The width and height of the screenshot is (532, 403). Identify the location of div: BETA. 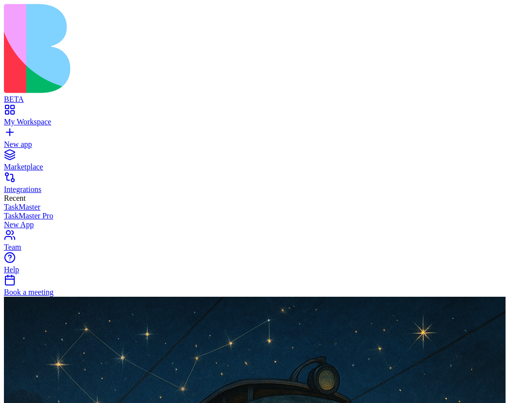
(266, 100).